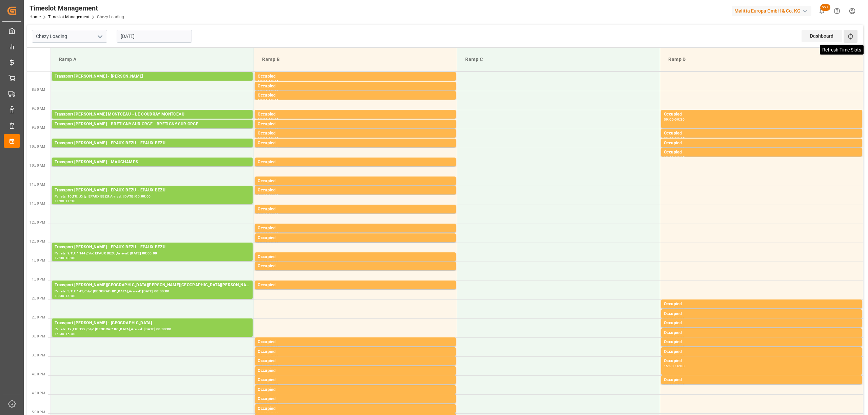 This screenshot has width=868, height=415. Describe the element at coordinates (152, 59) in the screenshot. I see `div: Ramp A` at that location.